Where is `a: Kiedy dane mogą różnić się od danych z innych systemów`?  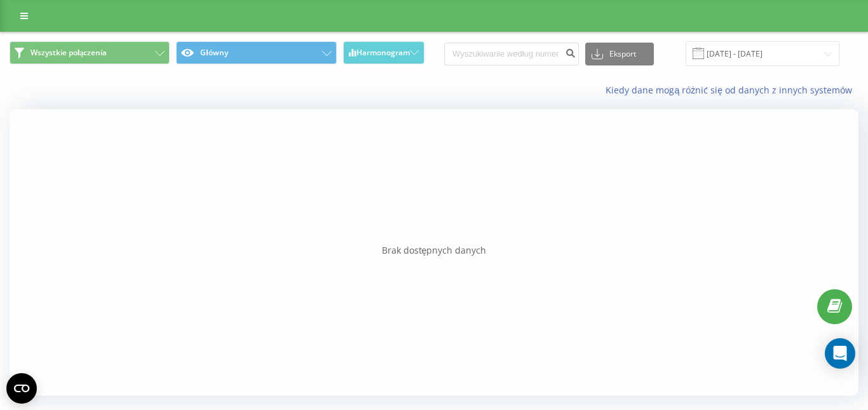 a: Kiedy dane mogą różnić się od danych z innych systemów is located at coordinates (732, 90).